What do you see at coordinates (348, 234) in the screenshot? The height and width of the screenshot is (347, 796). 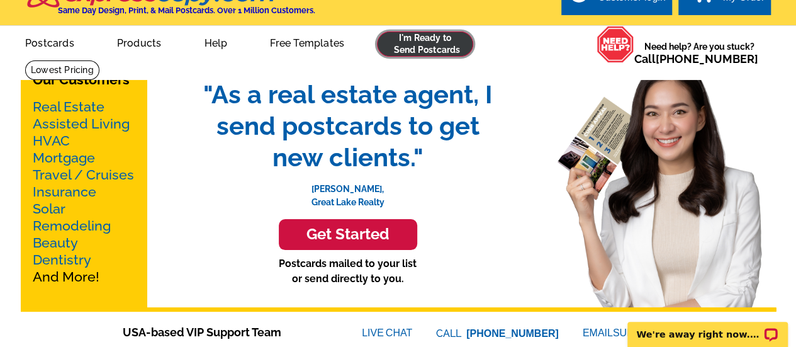 I see `h3: Get Started` at bounding box center [348, 234].